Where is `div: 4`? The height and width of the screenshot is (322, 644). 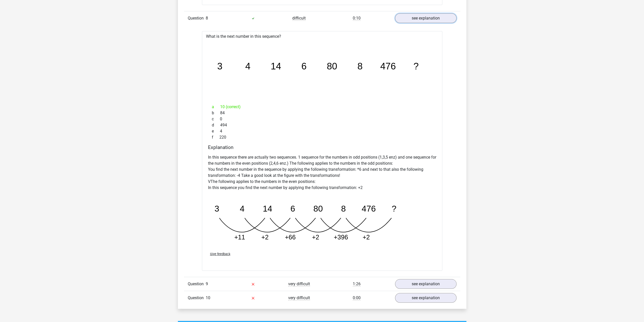
div: 4 is located at coordinates (322, 131).